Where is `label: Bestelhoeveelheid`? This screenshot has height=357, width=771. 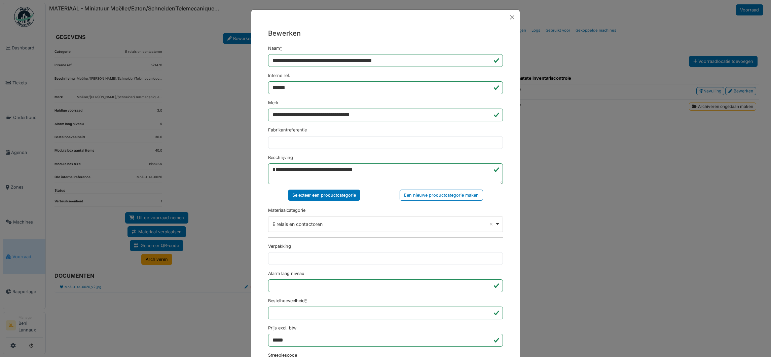 label: Bestelhoeveelheid is located at coordinates (287, 301).